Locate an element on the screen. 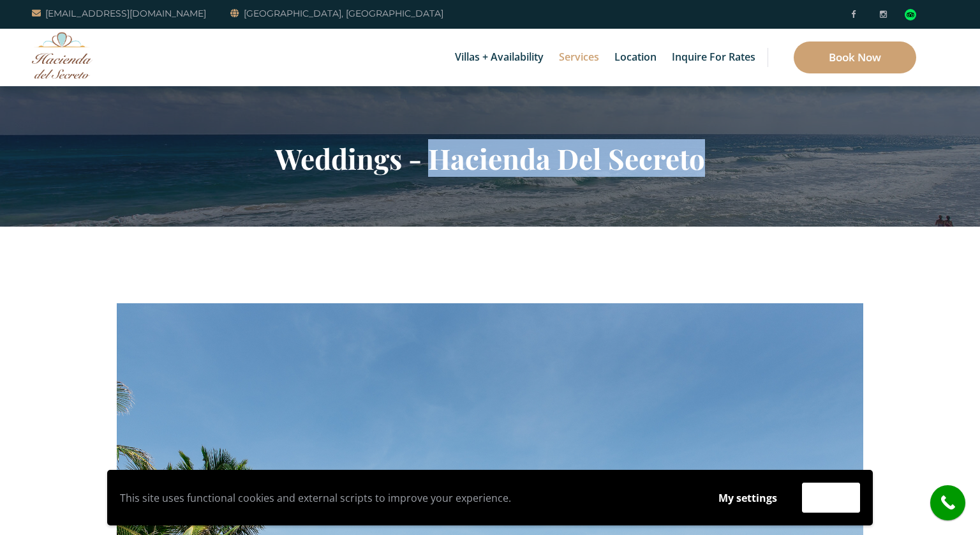  div: Read traveler reviews on Tripadvisor is located at coordinates (910, 15).